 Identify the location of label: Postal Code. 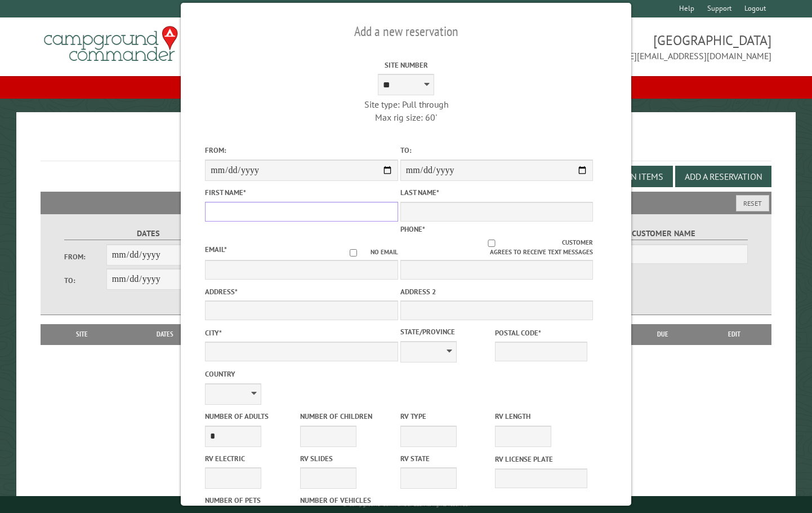
(542, 332).